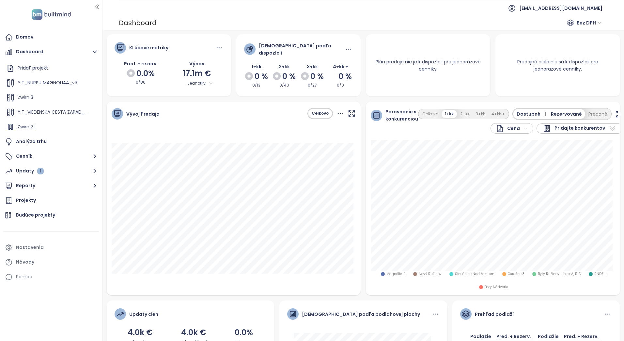 The image size is (624, 341). I want to click on div: 0/40, so click(285, 85).